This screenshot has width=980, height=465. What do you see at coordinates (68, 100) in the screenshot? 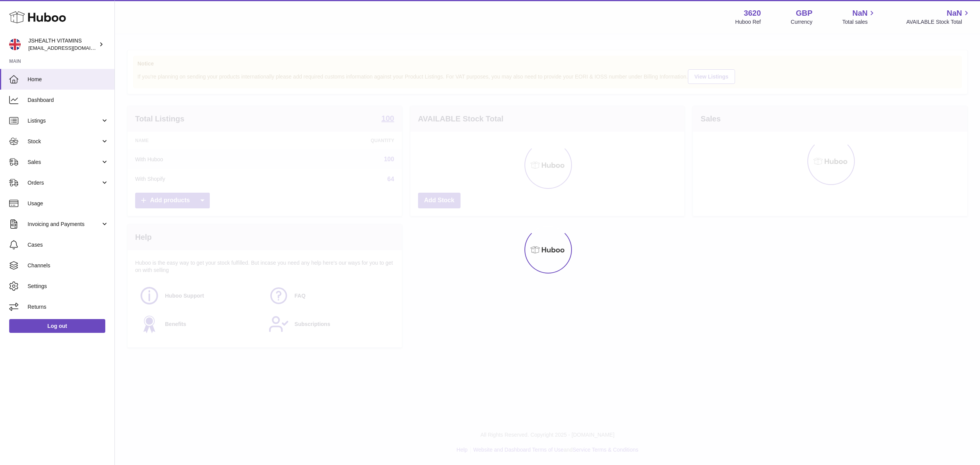
I see `span: Dashboard` at bounding box center [68, 100].